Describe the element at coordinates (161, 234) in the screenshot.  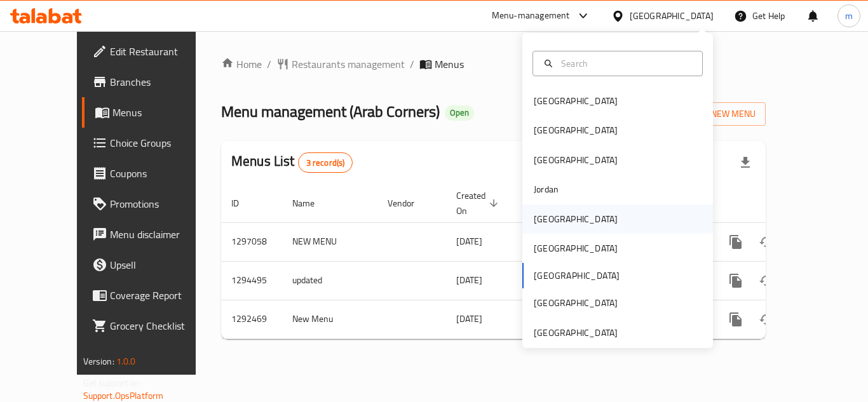
I see `span: Menu disclaimer` at that location.